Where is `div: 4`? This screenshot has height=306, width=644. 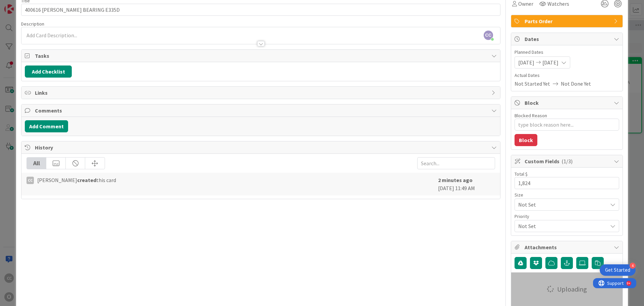 div: 4 is located at coordinates (633, 266).